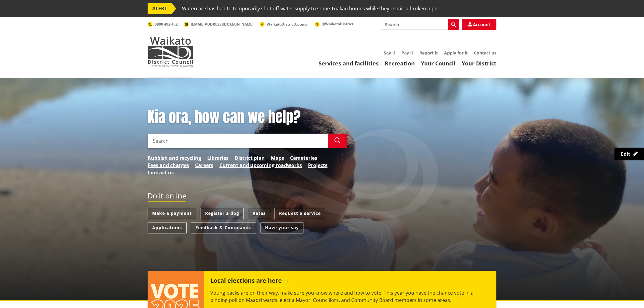 This screenshot has width=644, height=308. What do you see at coordinates (282, 228) in the screenshot?
I see `a: Have your say` at bounding box center [282, 228].